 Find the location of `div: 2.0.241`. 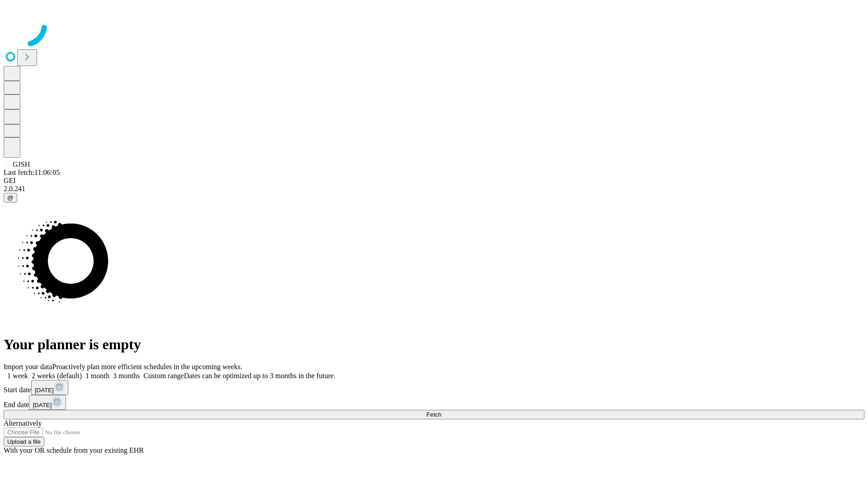

div: 2.0.241 is located at coordinates (434, 189).